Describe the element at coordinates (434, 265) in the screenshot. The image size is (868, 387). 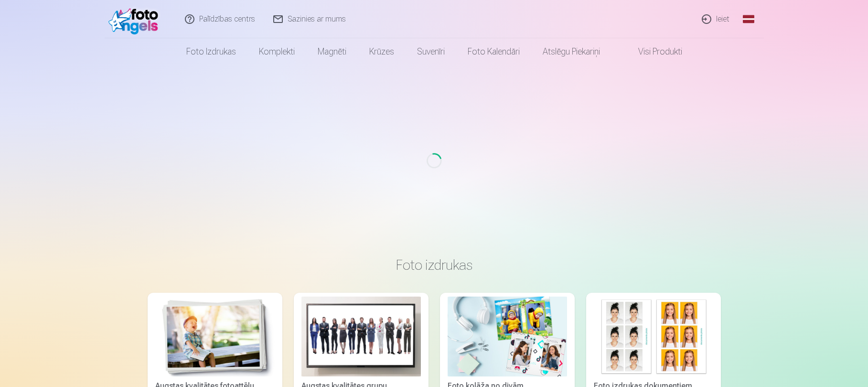
I see `h3: Foto izdrukas` at that location.